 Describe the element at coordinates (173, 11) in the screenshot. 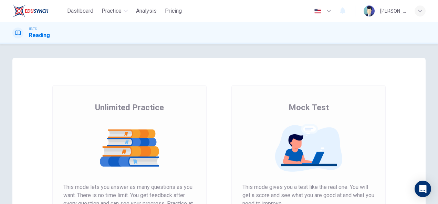

I see `span: Pricing` at that location.